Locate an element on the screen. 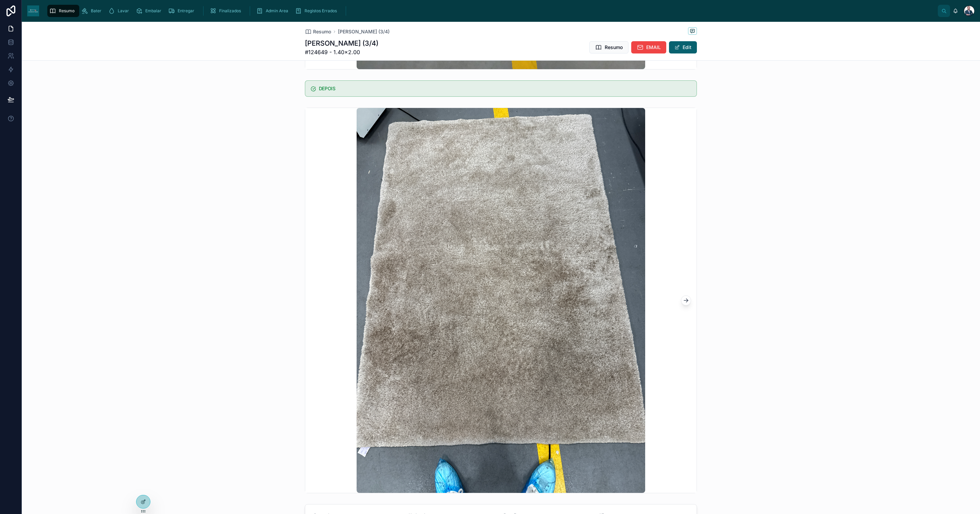 This screenshot has width=980, height=514. a: Finalizados is located at coordinates (227, 11).